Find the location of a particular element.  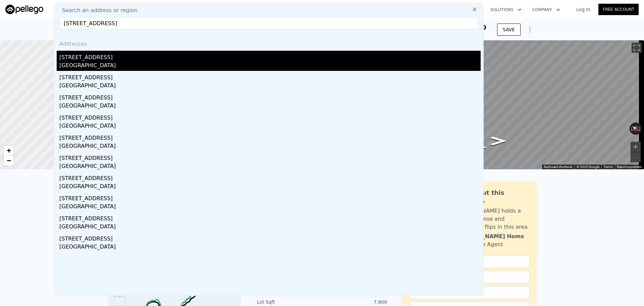

span: Search an address or region is located at coordinates (97, 11).